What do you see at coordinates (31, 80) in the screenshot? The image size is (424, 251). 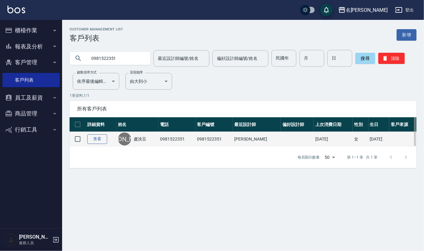 I see `a: 客戶列表` at bounding box center [31, 80].